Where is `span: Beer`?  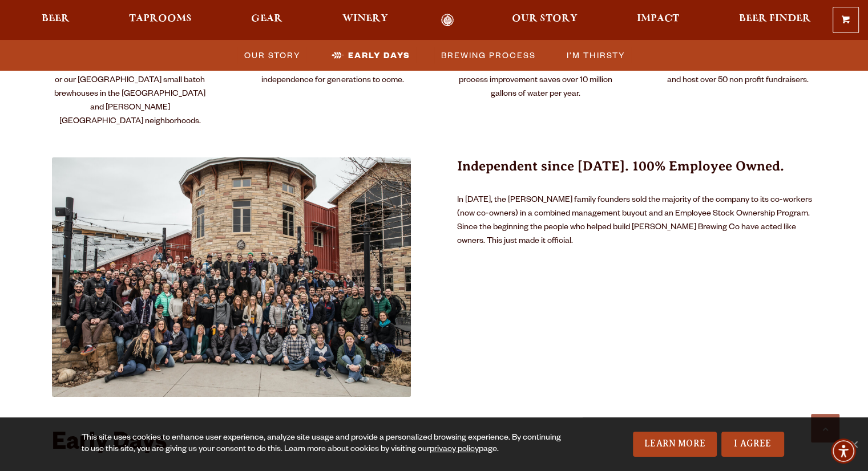 span: Beer is located at coordinates (55, 19).